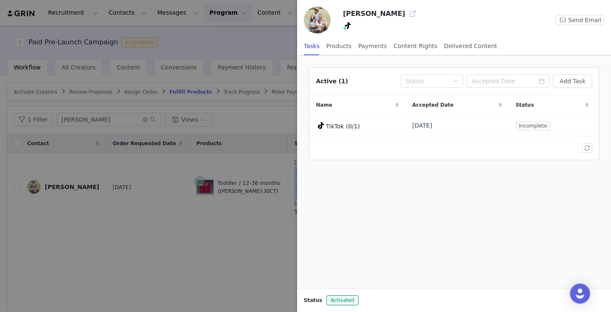 This screenshot has width=611, height=312. What do you see at coordinates (580, 20) in the screenshot?
I see `button: Send Email` at bounding box center [580, 20].